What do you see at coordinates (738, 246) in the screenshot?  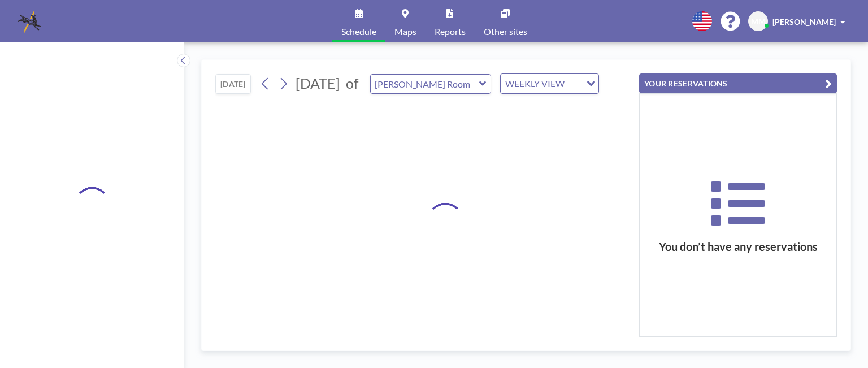 I see `h3: You don’t have any reservations` at bounding box center [738, 246].